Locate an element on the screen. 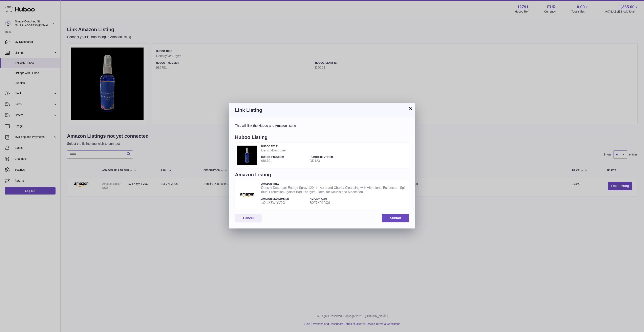 The image size is (644, 332). h4: Amazon ASIN is located at coordinates (333, 199).